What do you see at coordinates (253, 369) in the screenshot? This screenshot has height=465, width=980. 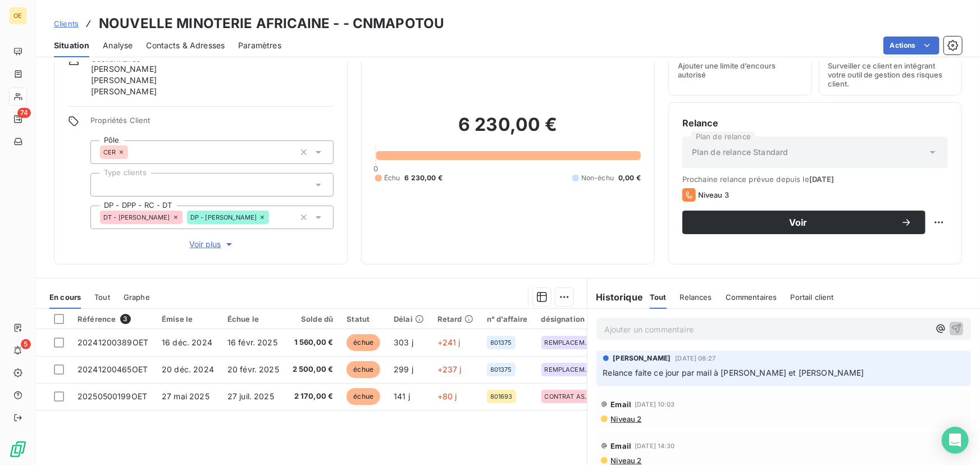 I see `span: 20 févr. 2025` at bounding box center [253, 369].